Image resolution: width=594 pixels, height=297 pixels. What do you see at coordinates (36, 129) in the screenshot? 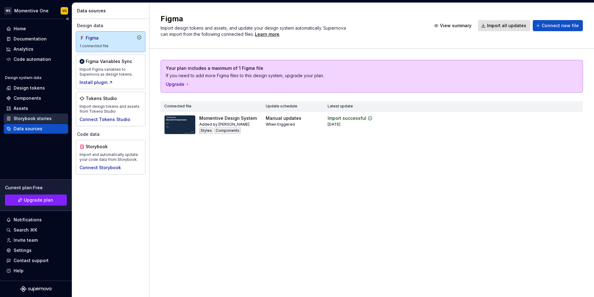
I see `a: Data sources` at bounding box center [36, 129].